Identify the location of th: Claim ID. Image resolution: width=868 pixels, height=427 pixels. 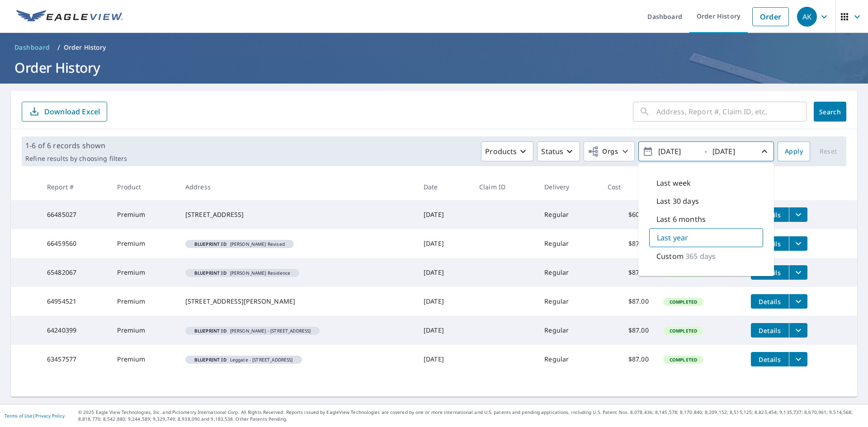
(505, 187).